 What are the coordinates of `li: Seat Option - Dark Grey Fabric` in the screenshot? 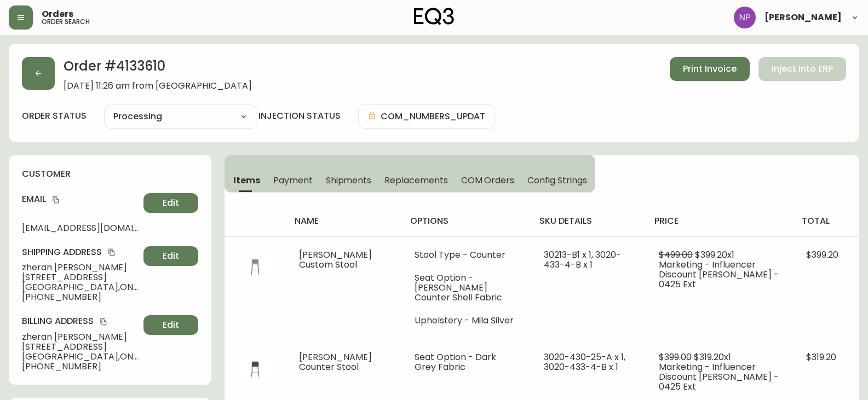 It's located at (466, 362).